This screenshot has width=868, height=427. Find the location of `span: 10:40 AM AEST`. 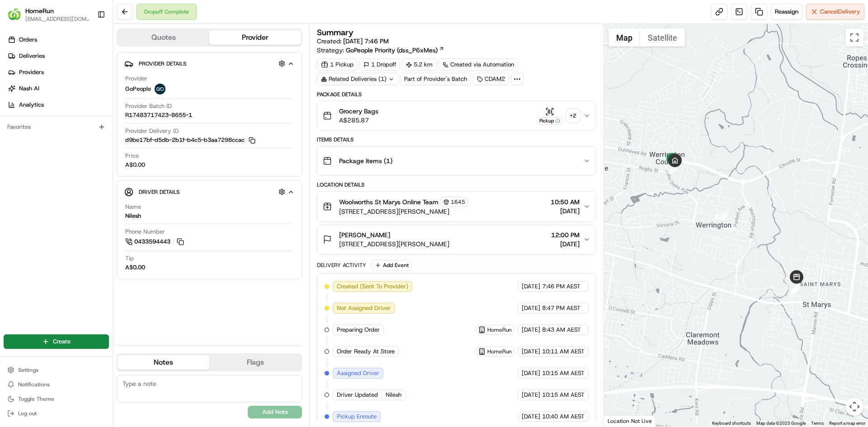

span: 10:40 AM AEST is located at coordinates (563, 417).